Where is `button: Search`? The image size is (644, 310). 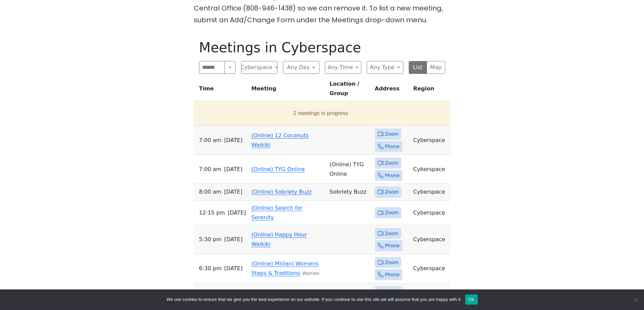
button: Search is located at coordinates (230, 68).